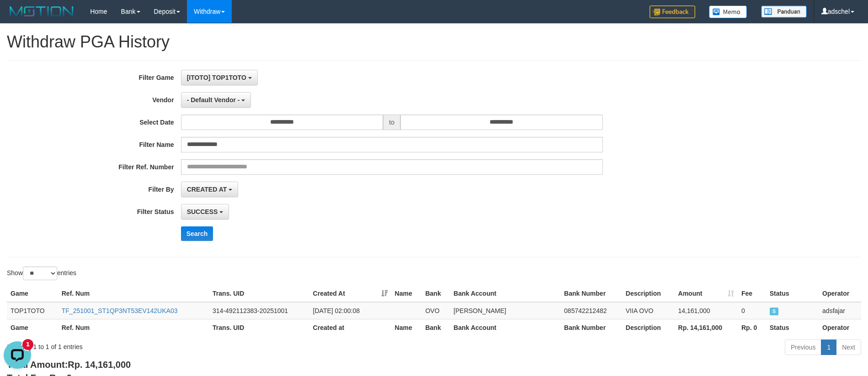 The width and height of the screenshot is (868, 376). I want to click on td: adsfajar, so click(840, 311).